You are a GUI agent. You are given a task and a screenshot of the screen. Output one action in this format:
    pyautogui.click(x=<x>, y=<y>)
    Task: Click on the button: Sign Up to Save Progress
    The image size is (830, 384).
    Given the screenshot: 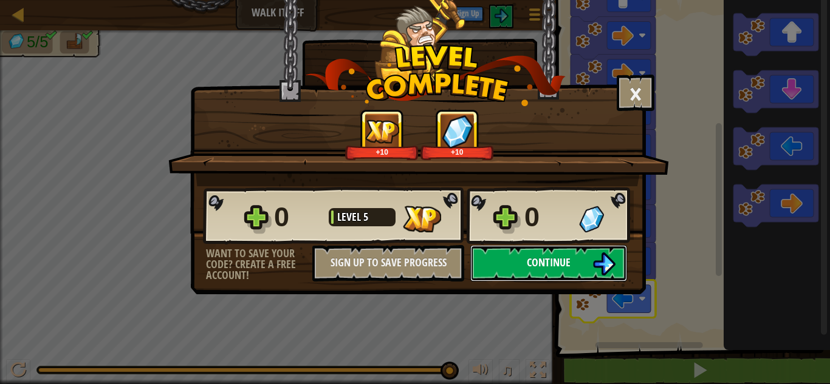 What is the action you would take?
    pyautogui.click(x=388, y=264)
    